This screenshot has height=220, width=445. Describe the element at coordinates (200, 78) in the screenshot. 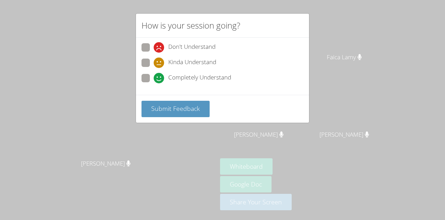

I see `span: Completely Understand` at that location.